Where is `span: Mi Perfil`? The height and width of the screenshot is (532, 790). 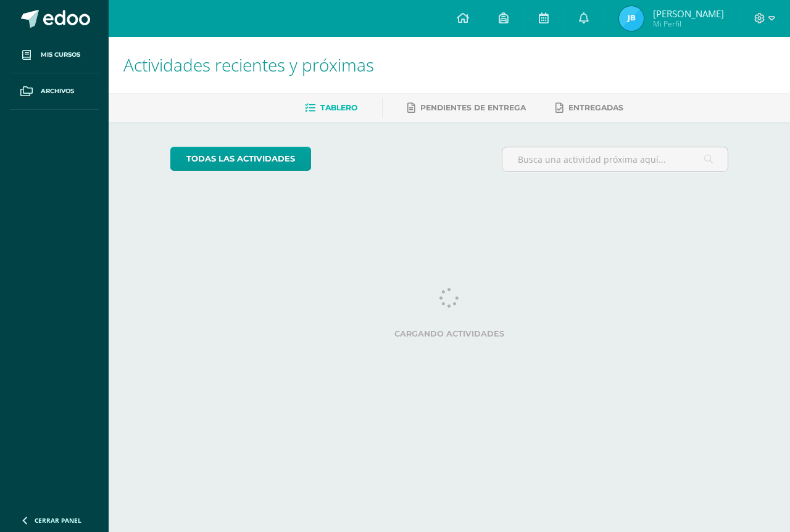
span: Mi Perfil is located at coordinates (688, 23).